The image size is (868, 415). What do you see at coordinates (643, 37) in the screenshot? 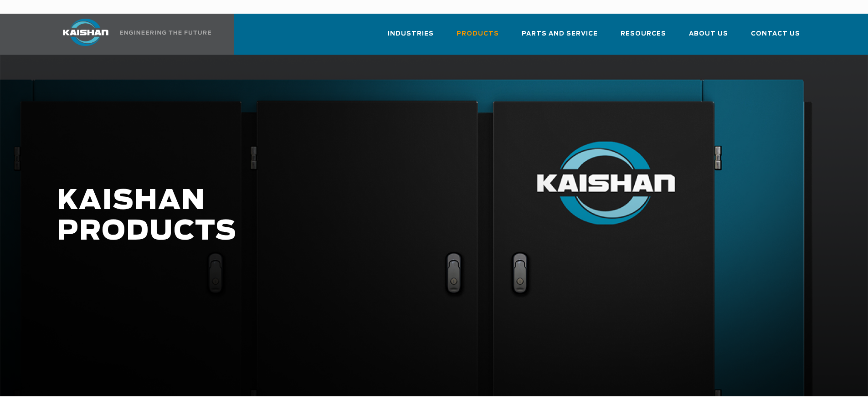
I see `a: Resources` at bounding box center [643, 37].